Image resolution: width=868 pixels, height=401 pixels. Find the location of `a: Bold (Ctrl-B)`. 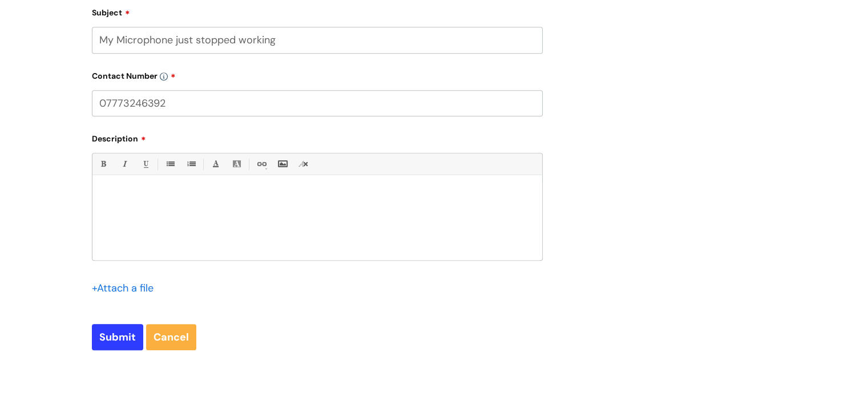

a: Bold (Ctrl-B) is located at coordinates (103, 164).